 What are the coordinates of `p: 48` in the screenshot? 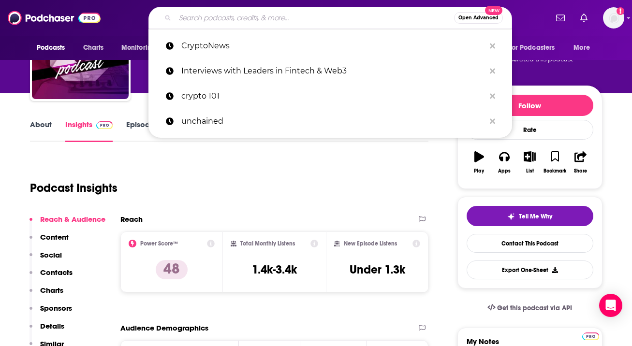 It's located at (172, 270).